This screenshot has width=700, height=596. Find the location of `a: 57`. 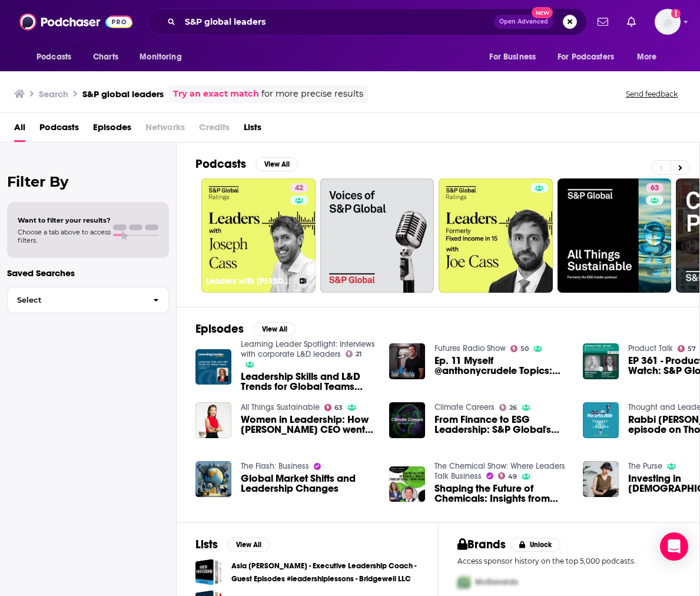

a: 57 is located at coordinates (687, 348).